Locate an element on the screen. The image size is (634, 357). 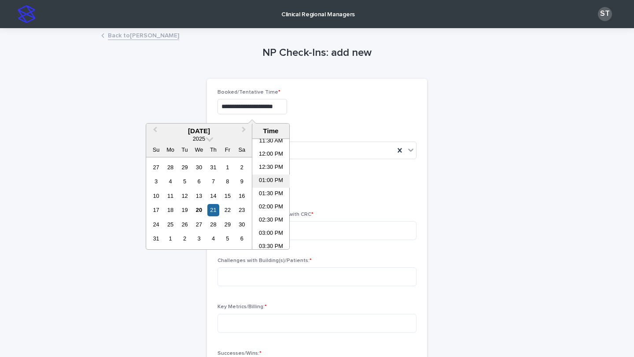
li: 02:30 PM is located at coordinates (271, 221).